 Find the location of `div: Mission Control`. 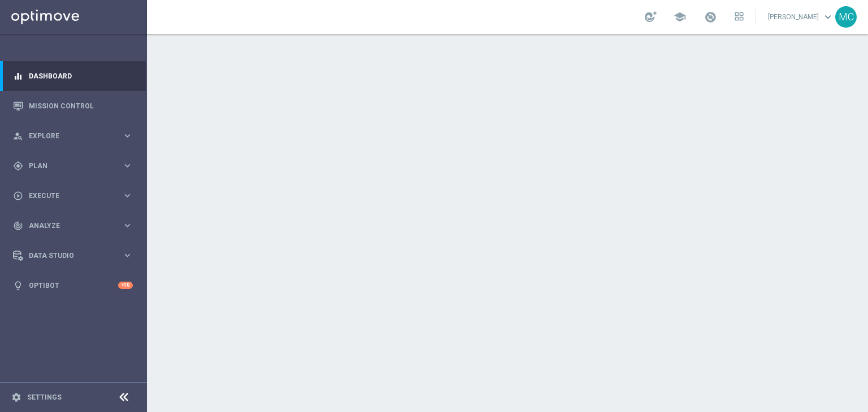

div: Mission Control is located at coordinates (73, 106).